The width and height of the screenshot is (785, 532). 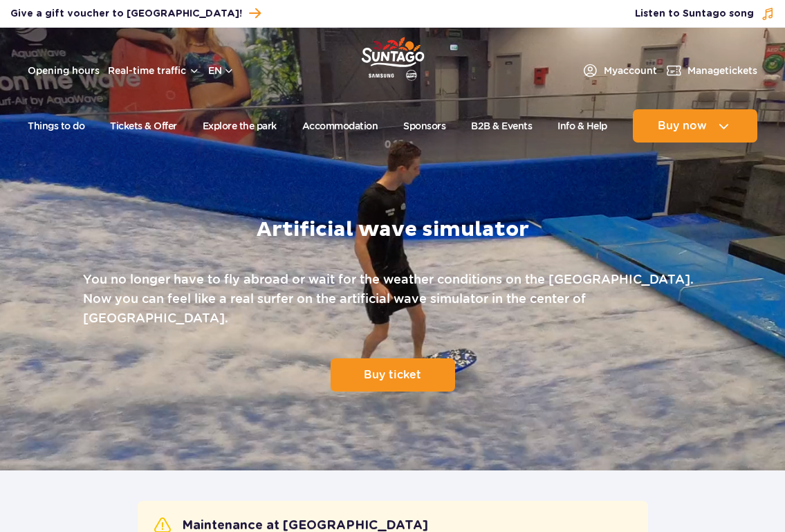 I want to click on a: Accommodation, so click(x=340, y=126).